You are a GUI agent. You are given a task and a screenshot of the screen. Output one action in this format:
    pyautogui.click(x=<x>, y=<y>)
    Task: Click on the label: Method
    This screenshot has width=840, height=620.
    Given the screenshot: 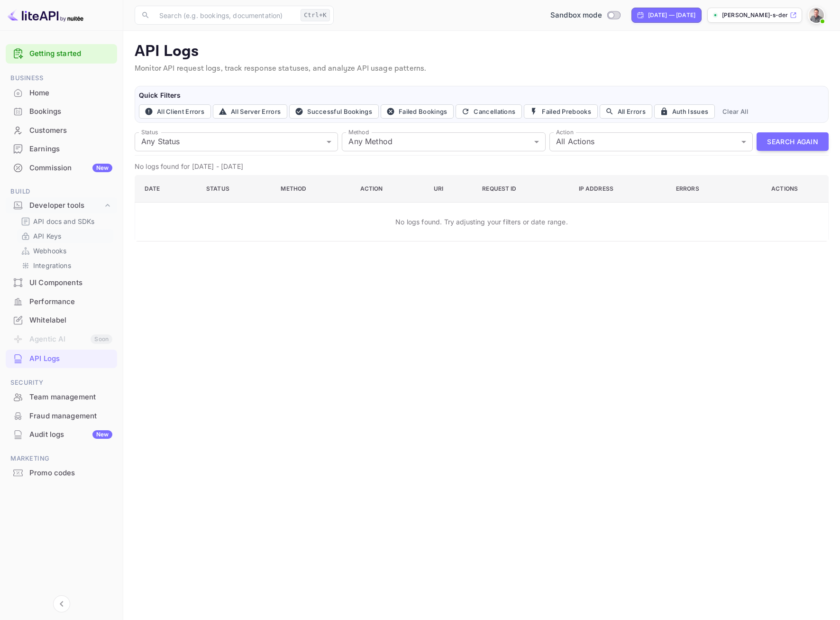 What is the action you would take?
    pyautogui.click(x=358, y=132)
    